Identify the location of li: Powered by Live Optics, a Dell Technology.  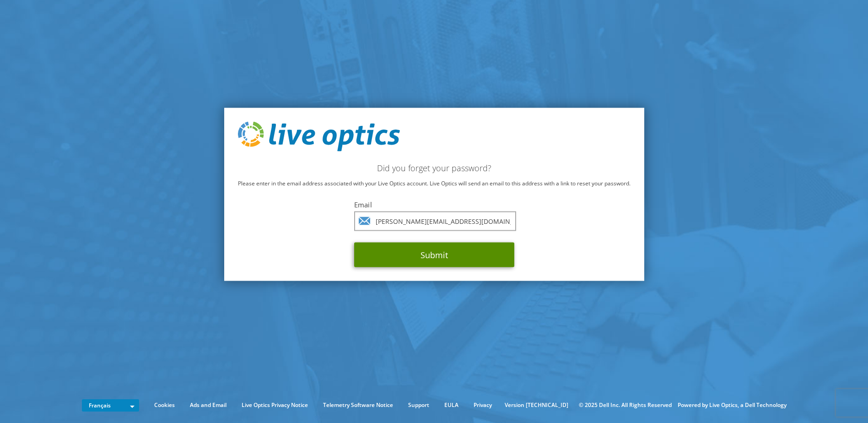
(732, 405).